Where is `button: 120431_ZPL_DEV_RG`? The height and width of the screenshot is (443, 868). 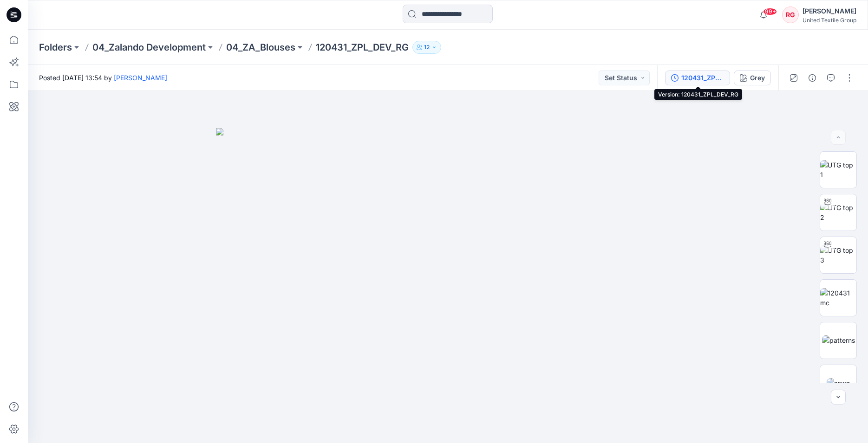 button: 120431_ZPL_DEV_RG is located at coordinates (698, 78).